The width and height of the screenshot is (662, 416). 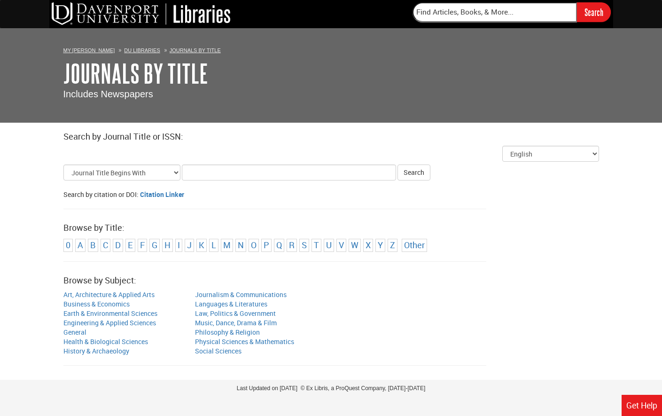 What do you see at coordinates (267, 245) in the screenshot?
I see `a: Browse by P` at bounding box center [267, 245].